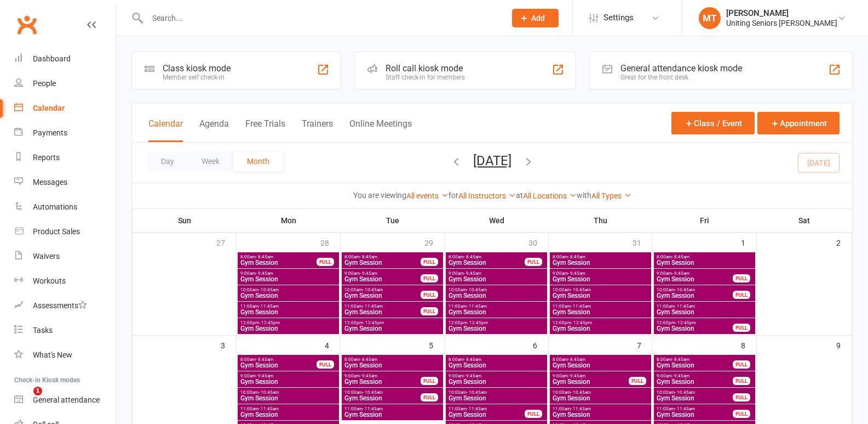 This screenshot has width=868, height=424. Describe the element at coordinates (65, 83) in the screenshot. I see `a: People` at that location.